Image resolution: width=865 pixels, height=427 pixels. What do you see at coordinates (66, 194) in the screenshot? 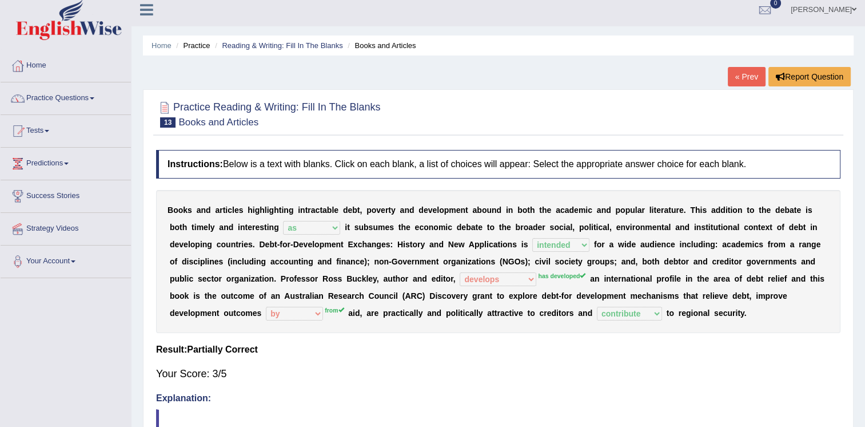
I see `a: Success Stories` at bounding box center [66, 194].